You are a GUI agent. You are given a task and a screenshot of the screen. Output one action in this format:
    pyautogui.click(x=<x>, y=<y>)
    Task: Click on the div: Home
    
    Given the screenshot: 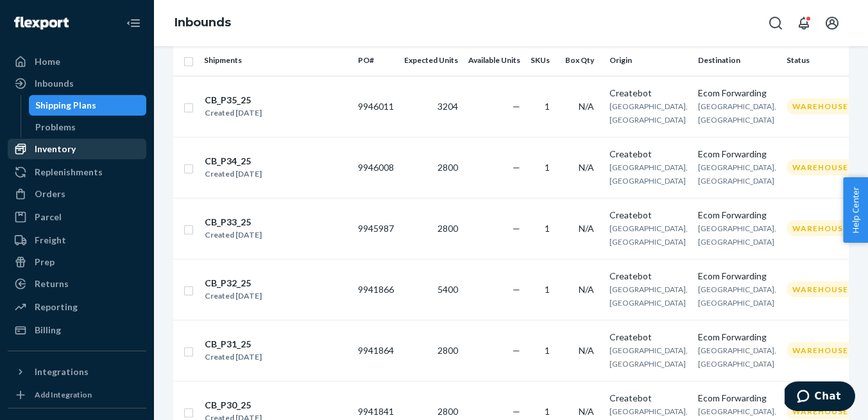 What is the action you would take?
    pyautogui.click(x=47, y=62)
    